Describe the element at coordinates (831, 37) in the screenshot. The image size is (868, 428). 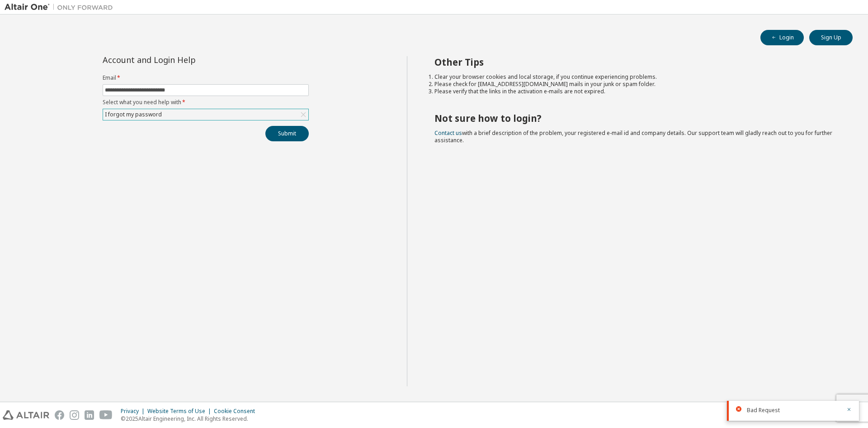
I see `button: Sign Up` at that location.